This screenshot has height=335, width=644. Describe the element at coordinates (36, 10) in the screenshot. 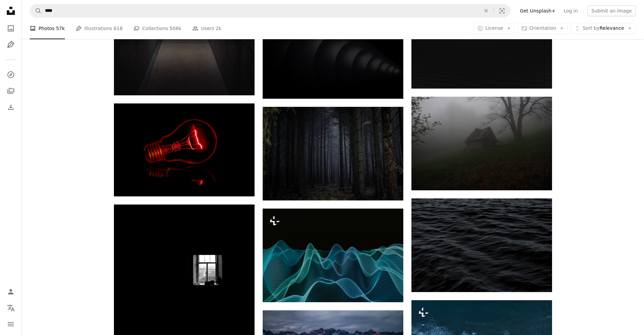

I see `button: Search Unsplash` at that location.